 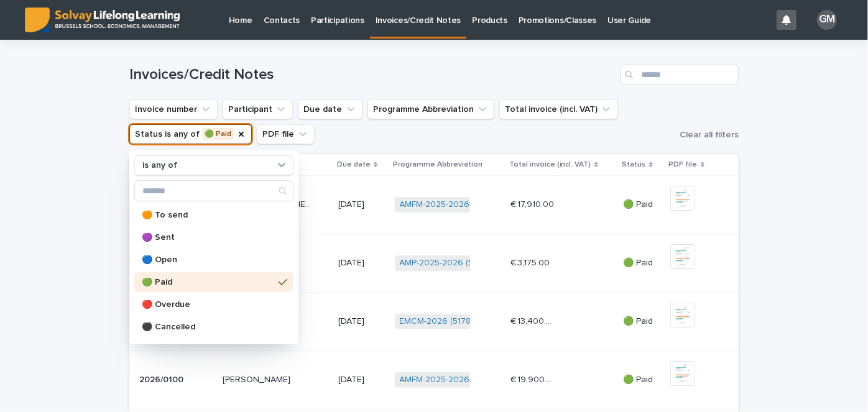 What do you see at coordinates (102, 20) in the screenshot?
I see `img: ED0IkcNQHGZZMpCVrDht` at bounding box center [102, 20].